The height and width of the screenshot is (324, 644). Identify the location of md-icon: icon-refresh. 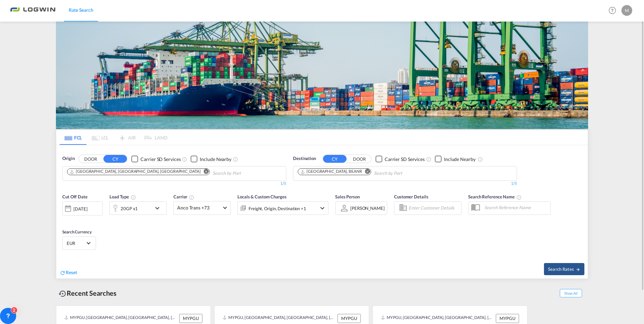
(63, 273).